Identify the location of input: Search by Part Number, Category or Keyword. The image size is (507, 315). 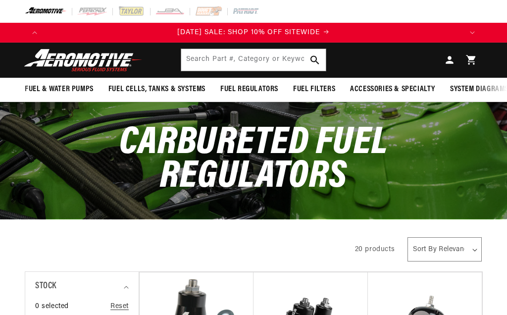
(253, 60).